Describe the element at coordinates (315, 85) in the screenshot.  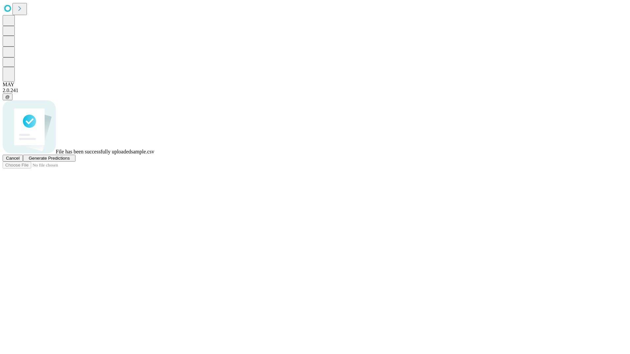
I see `div: MAY` at that location.